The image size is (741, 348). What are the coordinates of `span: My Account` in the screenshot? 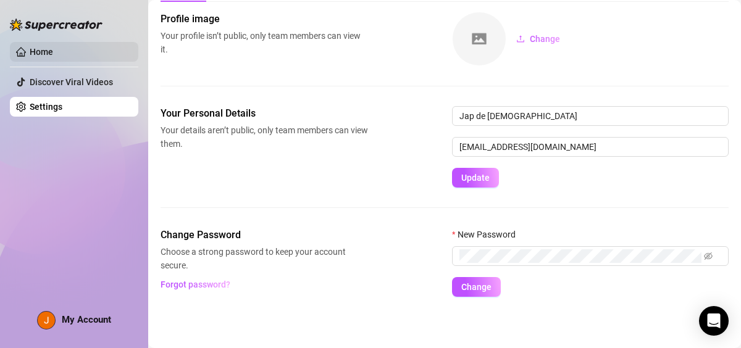 It's located at (86, 320).